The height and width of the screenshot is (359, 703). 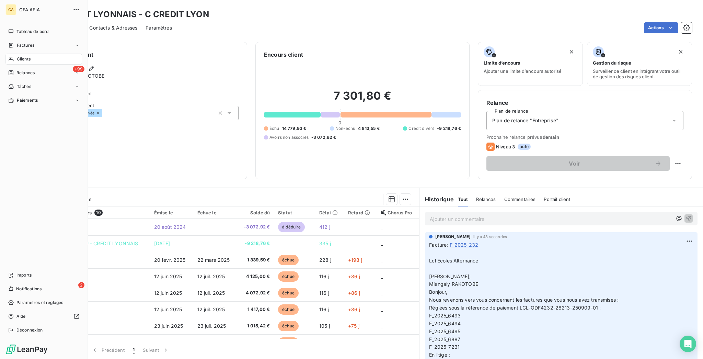 I want to click on span: 14 779,93 €, so click(x=294, y=128).